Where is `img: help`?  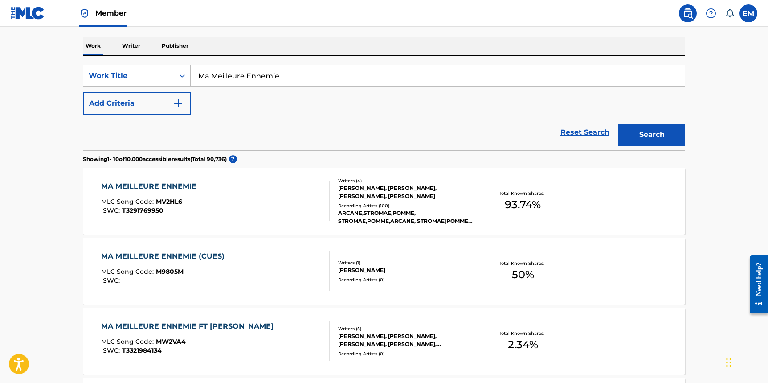 img: help is located at coordinates (711, 13).